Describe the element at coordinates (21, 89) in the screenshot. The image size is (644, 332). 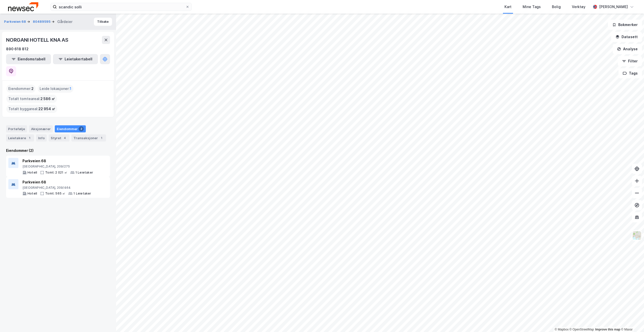
I see `div: Eiendommer :` at that location.